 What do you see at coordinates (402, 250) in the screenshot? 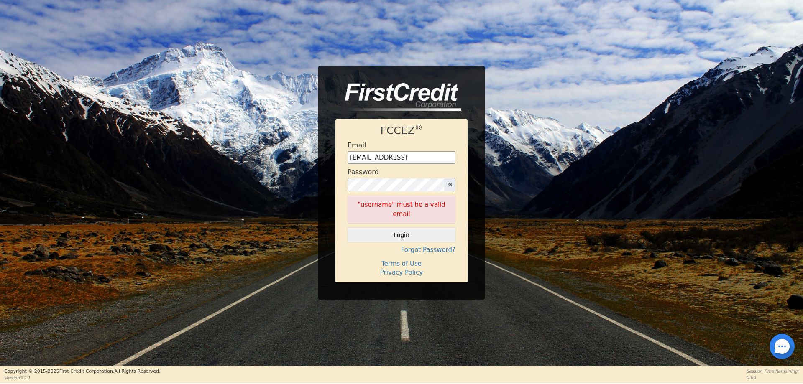
I see `h4: Forgot Password?` at bounding box center [402, 250].